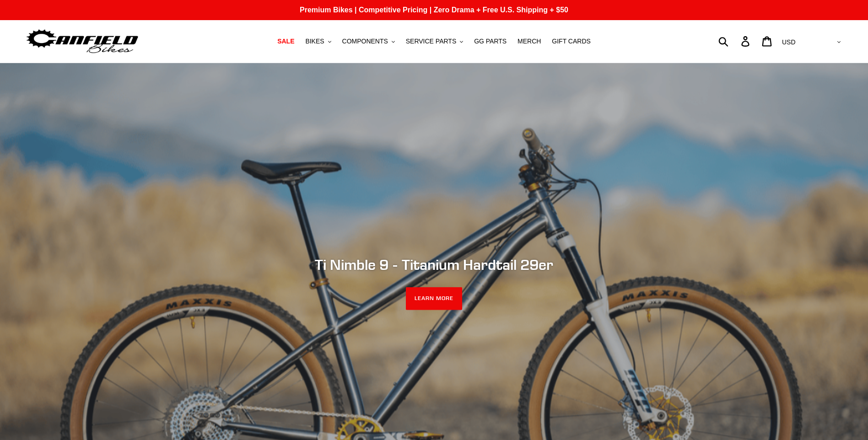 Image resolution: width=868 pixels, height=440 pixels. Describe the element at coordinates (571, 41) in the screenshot. I see `span: GIFT CARDS` at that location.